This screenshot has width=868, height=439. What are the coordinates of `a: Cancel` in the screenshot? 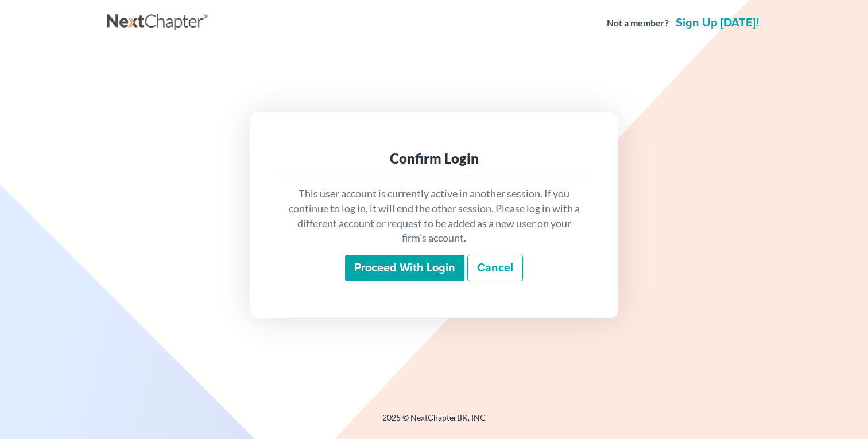 It's located at (495, 268).